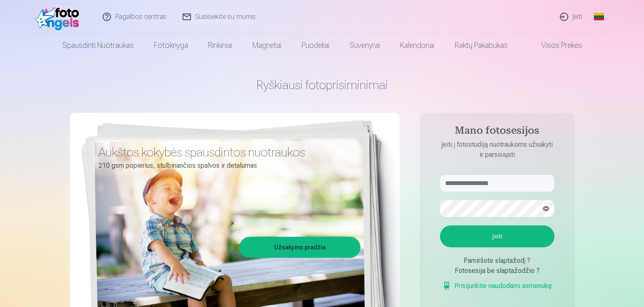 Image resolution: width=644 pixels, height=307 pixels. I want to click on a: Kalendoriai, so click(417, 46).